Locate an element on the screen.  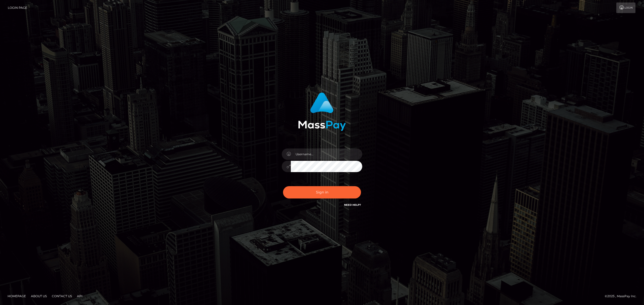
a: API is located at coordinates (80, 296).